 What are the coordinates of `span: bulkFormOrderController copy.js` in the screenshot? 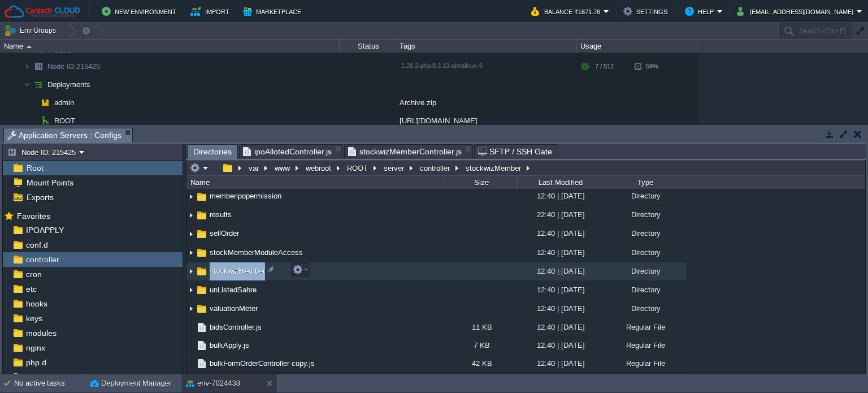 It's located at (262, 363).